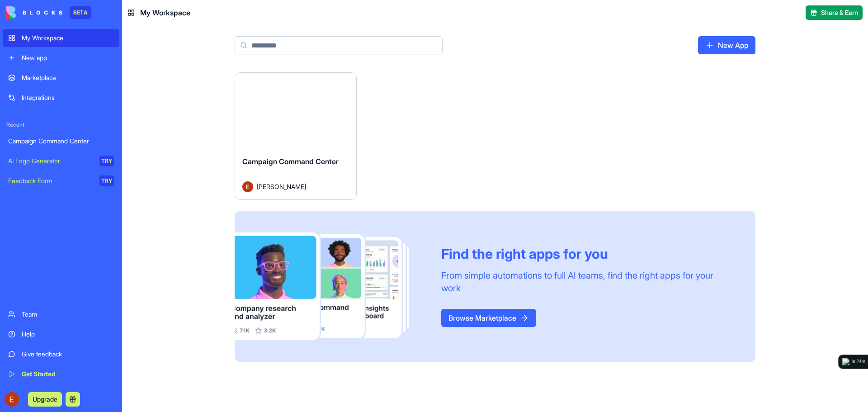 The width and height of the screenshot is (868, 412). I want to click on a: Feedback FormTRY, so click(61, 181).